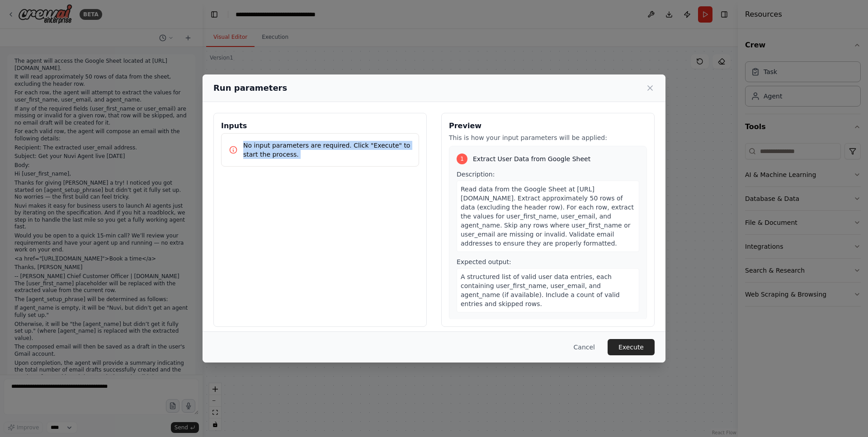 This screenshot has height=437, width=868. What do you see at coordinates (462, 159) in the screenshot?
I see `div: 1` at bounding box center [462, 159].